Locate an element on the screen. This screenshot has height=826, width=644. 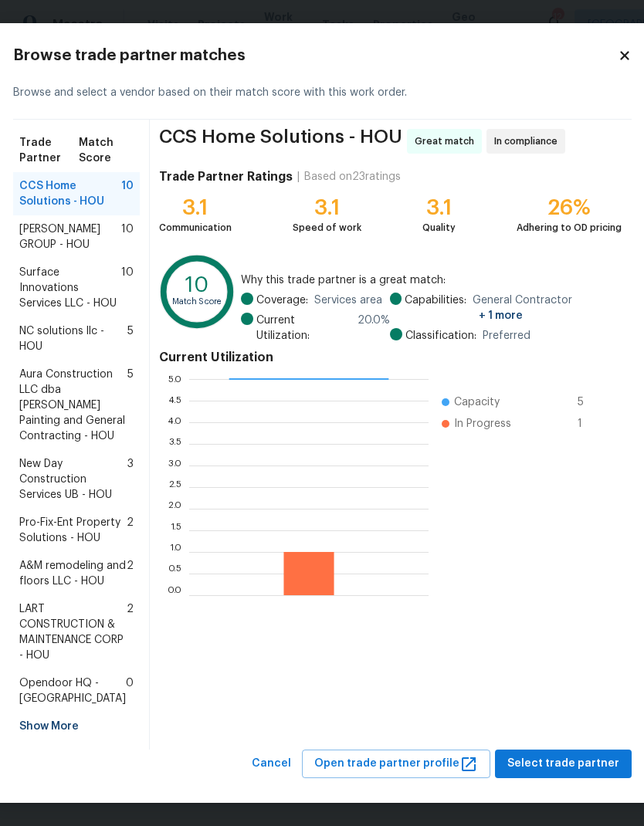
text: 0.0 is located at coordinates (174, 595).